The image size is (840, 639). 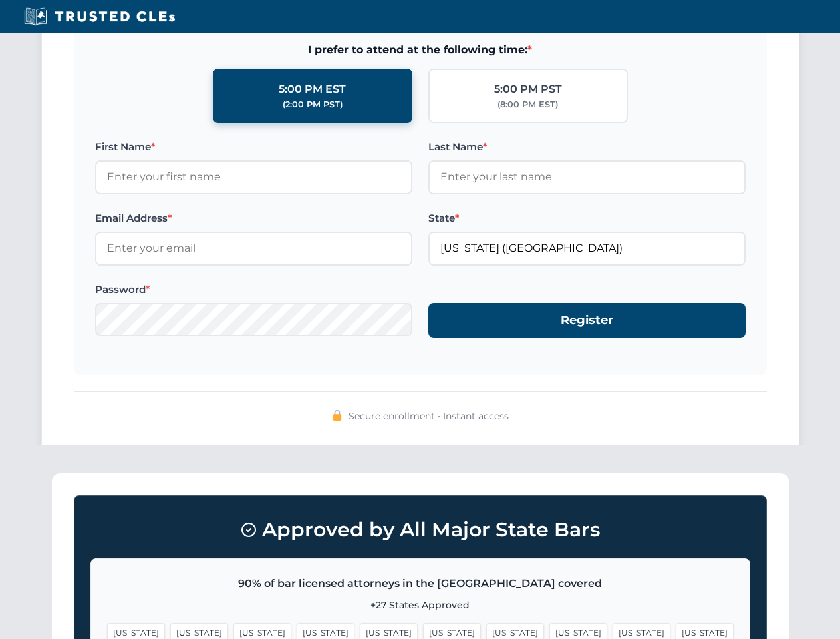 I want to click on button: Register, so click(x=586, y=320).